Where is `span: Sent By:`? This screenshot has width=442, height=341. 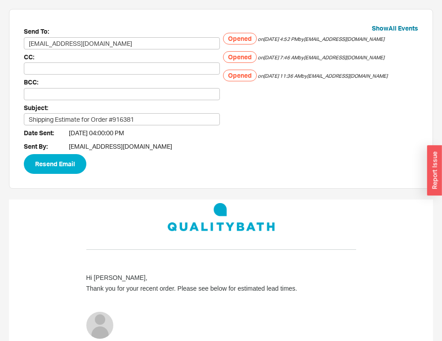 span: Sent By: is located at coordinates (46, 146).